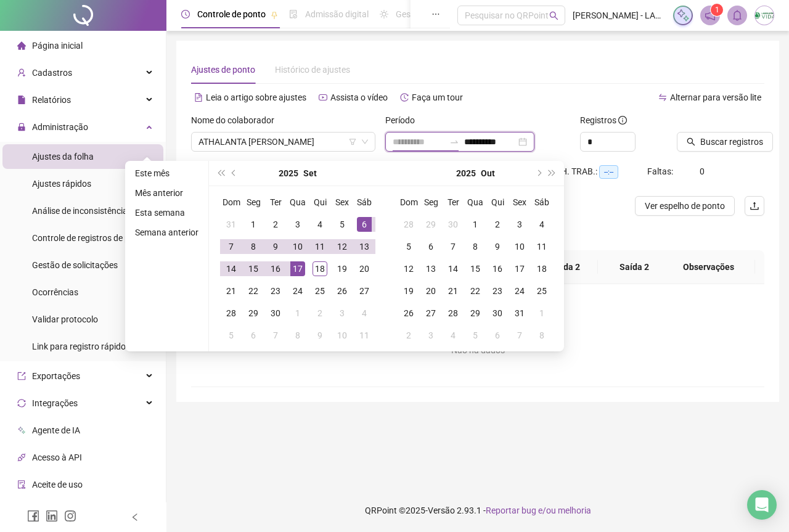 The height and width of the screenshot is (532, 789). I want to click on td: 2025-09-02, so click(276, 224).